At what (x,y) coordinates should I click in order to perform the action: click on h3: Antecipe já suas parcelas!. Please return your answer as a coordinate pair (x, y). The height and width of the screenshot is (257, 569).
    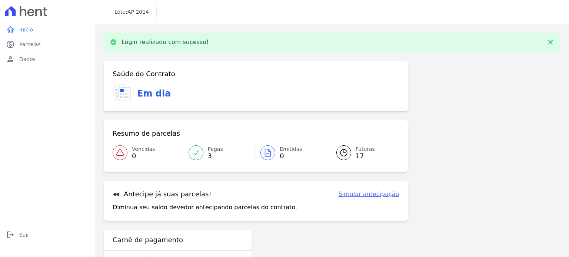
    Looking at the image, I should click on (162, 194).